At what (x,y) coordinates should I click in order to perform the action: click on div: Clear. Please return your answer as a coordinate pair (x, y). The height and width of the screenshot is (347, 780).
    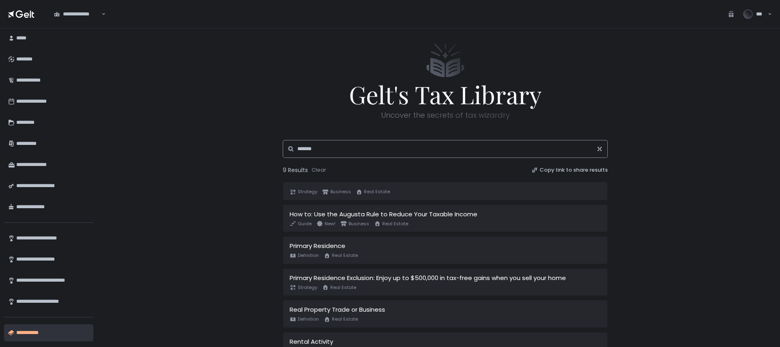
    Looking at the image, I should click on (319, 170).